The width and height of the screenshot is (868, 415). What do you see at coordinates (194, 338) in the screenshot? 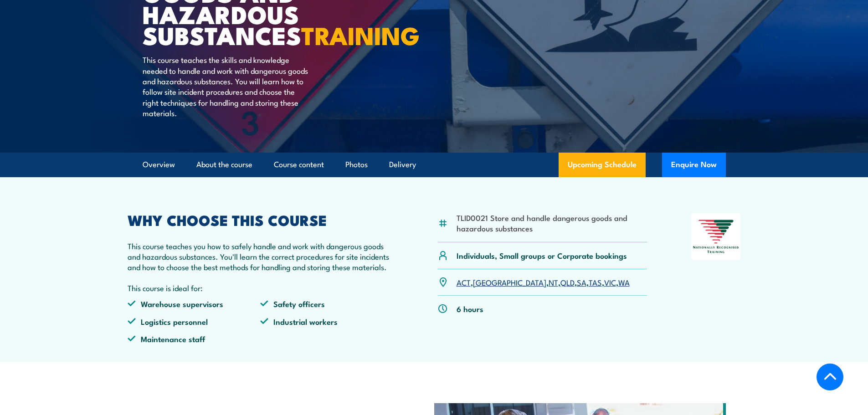
I see `li: Maintenance staff` at bounding box center [194, 338].